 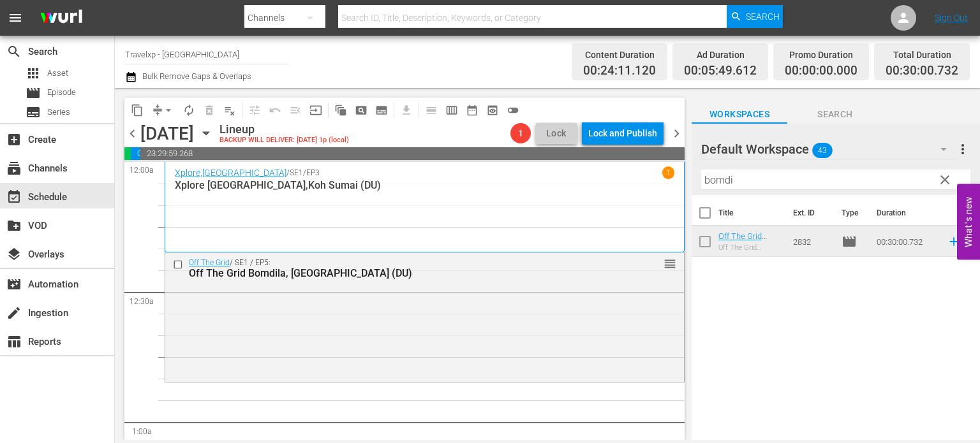 What do you see at coordinates (619, 55) in the screenshot?
I see `div: Content Duration` at bounding box center [619, 55].